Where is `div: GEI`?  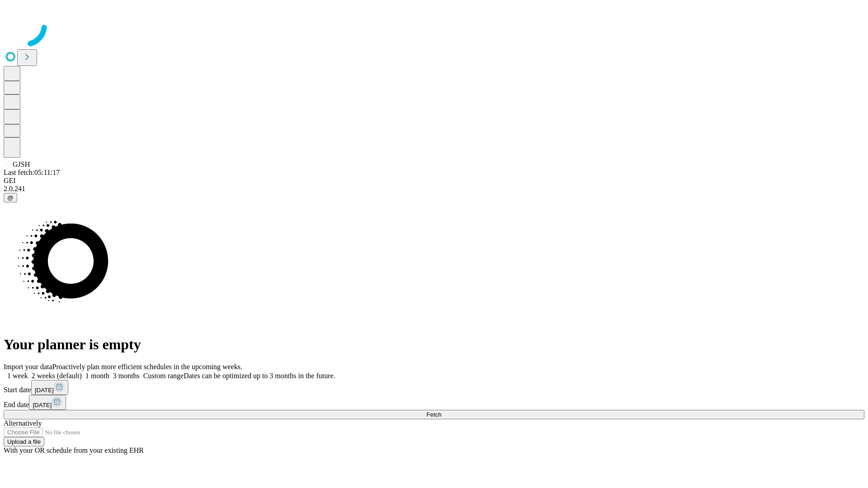 div: GEI is located at coordinates (434, 181).